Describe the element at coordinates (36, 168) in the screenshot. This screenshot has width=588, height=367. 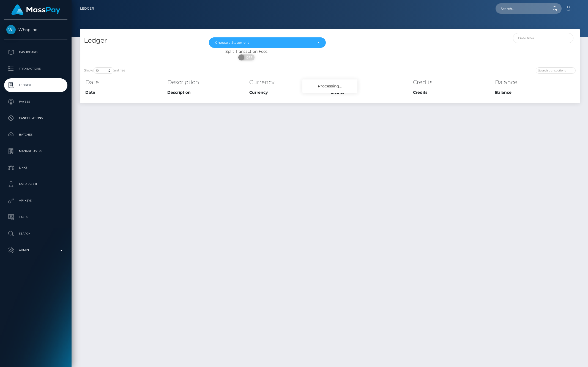
I see `p: Links` at that location.